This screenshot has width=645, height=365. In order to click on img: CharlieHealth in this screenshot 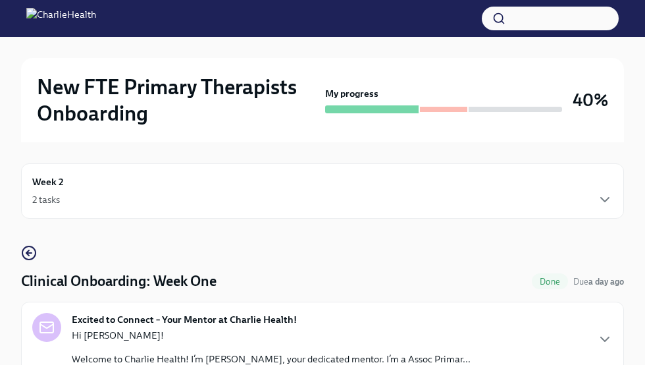, I will do `click(61, 18)`.